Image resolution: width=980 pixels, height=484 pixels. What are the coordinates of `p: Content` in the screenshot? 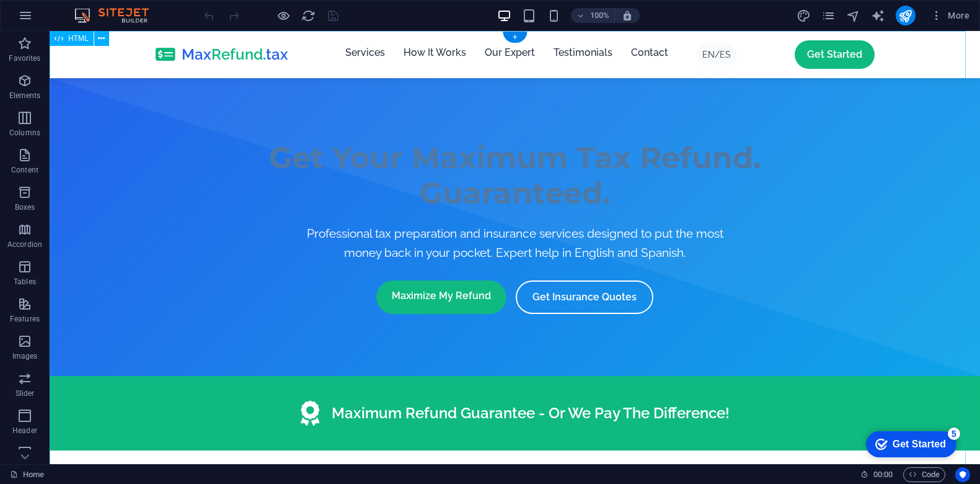 It's located at (25, 170).